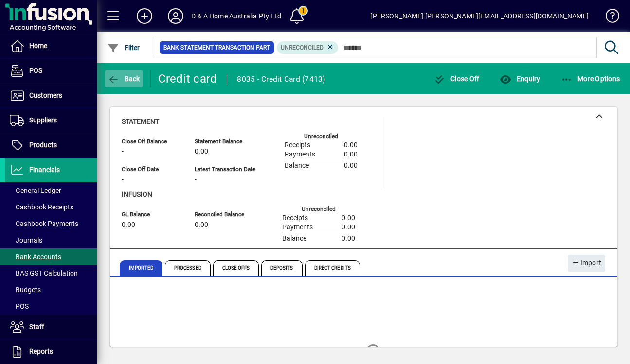 This screenshot has height=364, width=630. I want to click on button: Import, so click(586, 264).